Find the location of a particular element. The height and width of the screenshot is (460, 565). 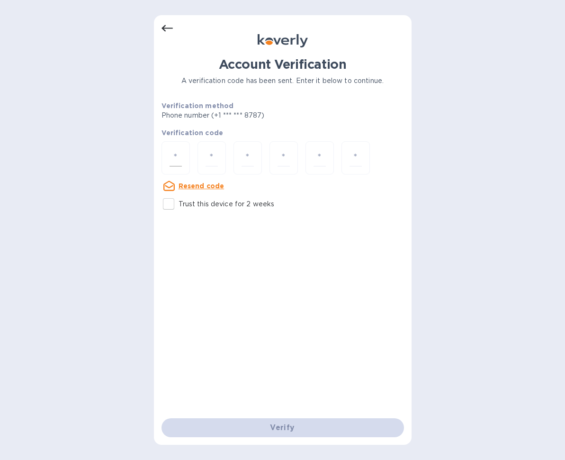

h1: Account Verification is located at coordinates (283, 64).